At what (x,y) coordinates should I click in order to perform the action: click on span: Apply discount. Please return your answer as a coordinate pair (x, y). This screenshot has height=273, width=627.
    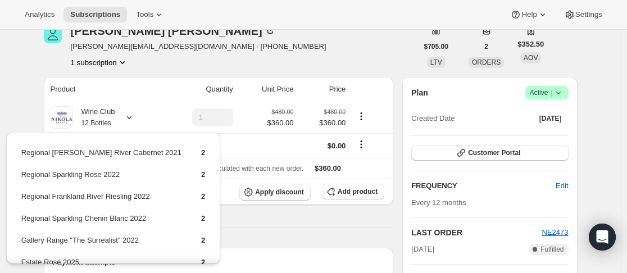
    Looking at the image, I should click on (279, 192).